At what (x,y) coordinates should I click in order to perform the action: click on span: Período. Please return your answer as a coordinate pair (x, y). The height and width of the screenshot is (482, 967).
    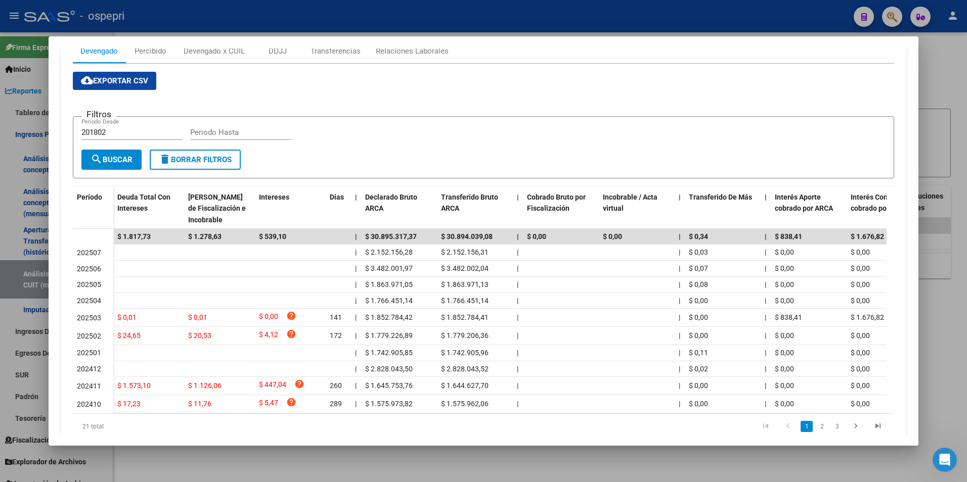
    Looking at the image, I should click on (90, 197).